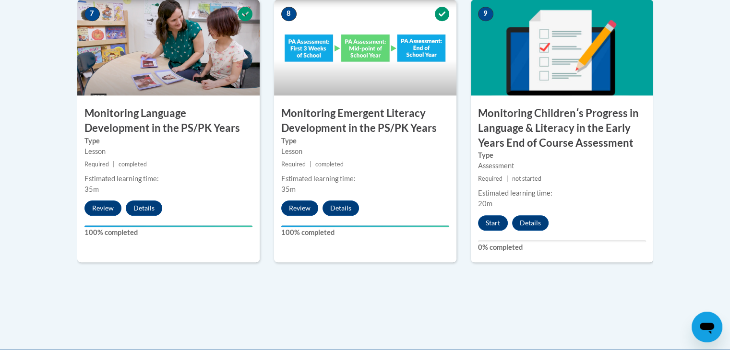 The width and height of the screenshot is (730, 350). Describe the element at coordinates (562, 128) in the screenshot. I see `h3: Monitoring Childrenʹs Progress in Language & Literacy in the Early Years End of Course Assessment` at that location.